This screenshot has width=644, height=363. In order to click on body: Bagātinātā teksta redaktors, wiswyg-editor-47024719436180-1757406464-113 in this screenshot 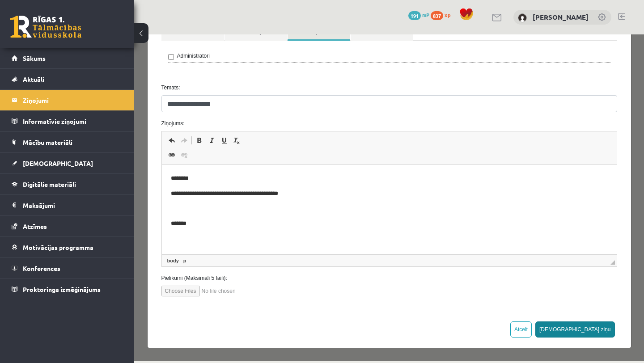, I will do `click(227, 36)`.